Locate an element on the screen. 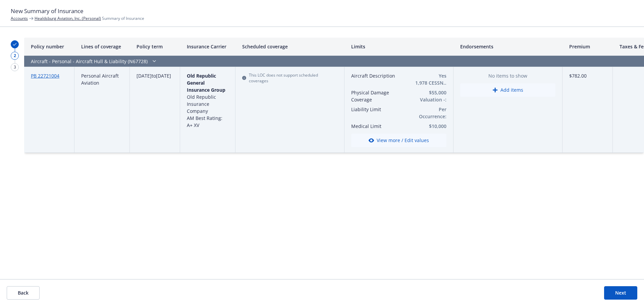 This screenshot has height=306, width=644. div: Scheduled coverage is located at coordinates (290, 46).